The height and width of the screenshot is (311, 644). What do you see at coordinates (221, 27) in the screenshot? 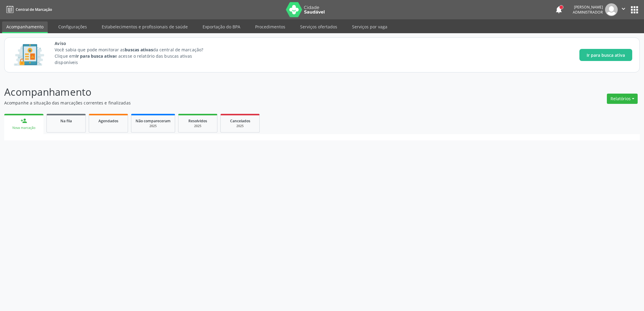
I see `a: Exportação do BPA` at bounding box center [221, 27].